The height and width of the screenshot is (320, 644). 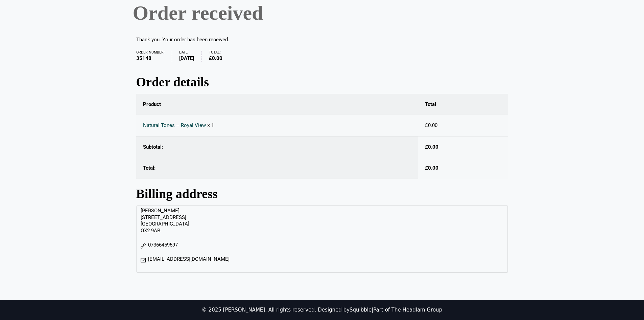 What do you see at coordinates (190, 56) in the screenshot?
I see `li: Date:` at bounding box center [190, 56].